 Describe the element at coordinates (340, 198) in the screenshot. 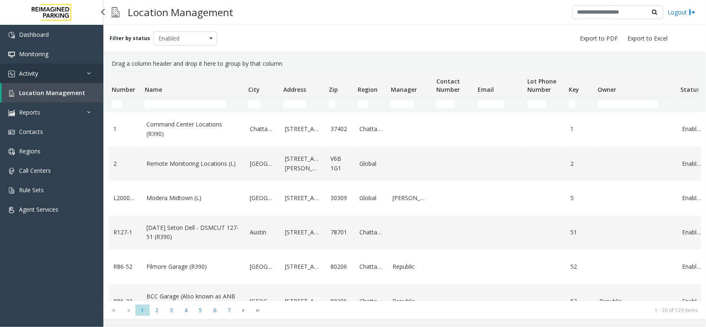

I see `a: 30309` at that location.